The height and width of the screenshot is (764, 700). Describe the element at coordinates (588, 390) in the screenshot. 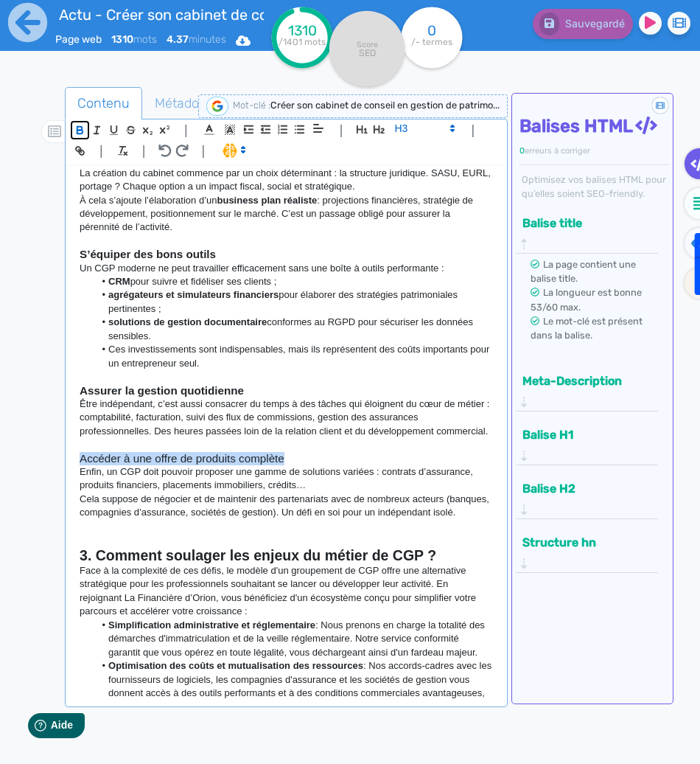

I see `div: Meta-Description` at that location.